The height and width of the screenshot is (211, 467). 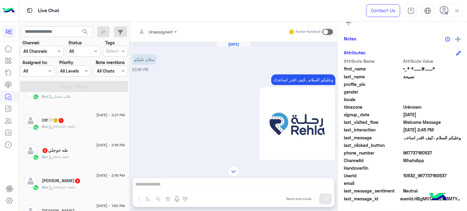 I want to click on span: Attribute Name, so click(x=373, y=61).